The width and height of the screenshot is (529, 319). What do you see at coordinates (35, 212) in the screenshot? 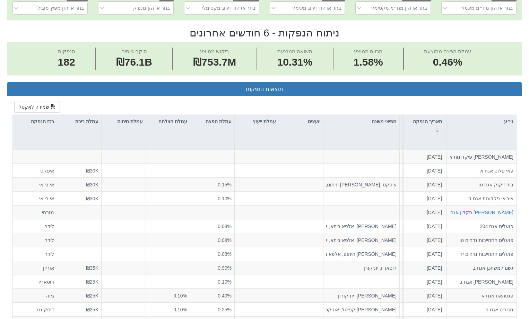
I see `div: מזרחי` at bounding box center [35, 212].